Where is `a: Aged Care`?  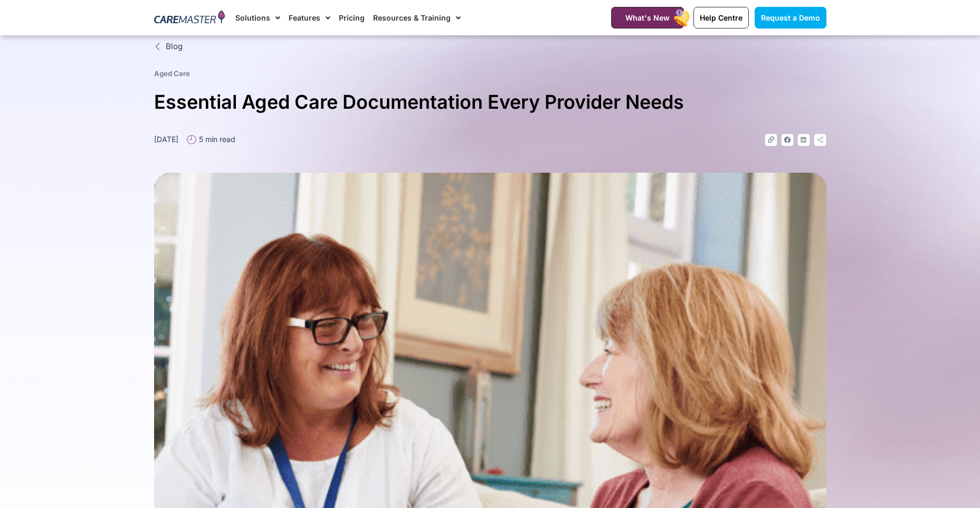 a: Aged Care is located at coordinates (172, 74).